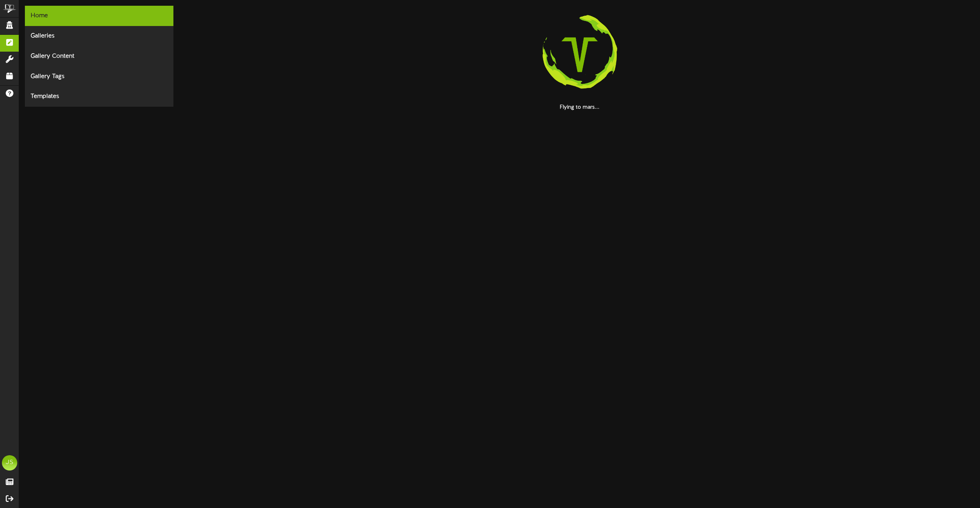  I want to click on div: Galleries, so click(99, 36).